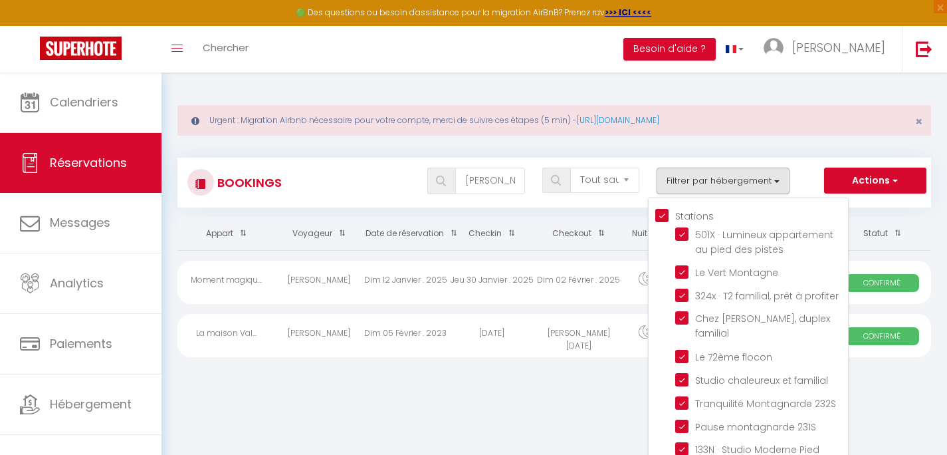 This screenshot has height=455, width=947. I want to click on th: Sort by checkin, so click(492, 233).